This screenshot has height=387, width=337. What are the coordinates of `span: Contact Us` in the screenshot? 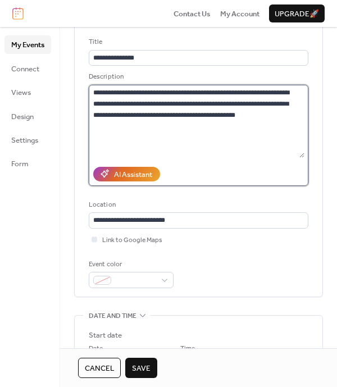 It's located at (192, 14).